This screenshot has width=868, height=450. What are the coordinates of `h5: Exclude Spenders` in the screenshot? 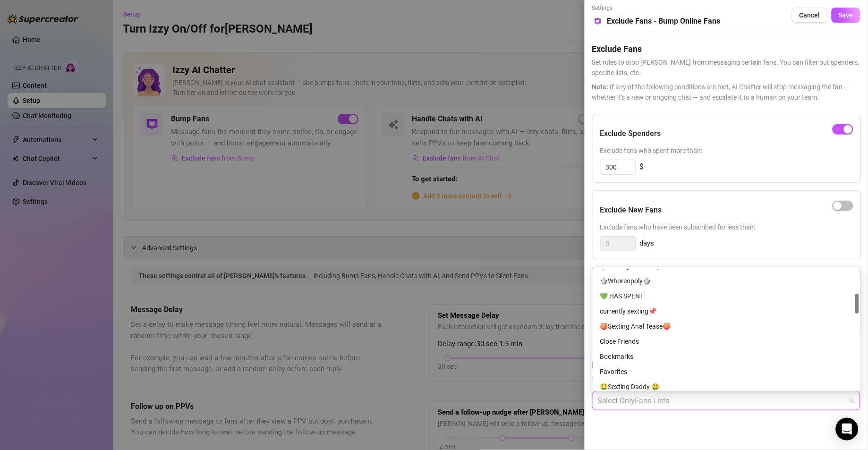 It's located at (631, 134).